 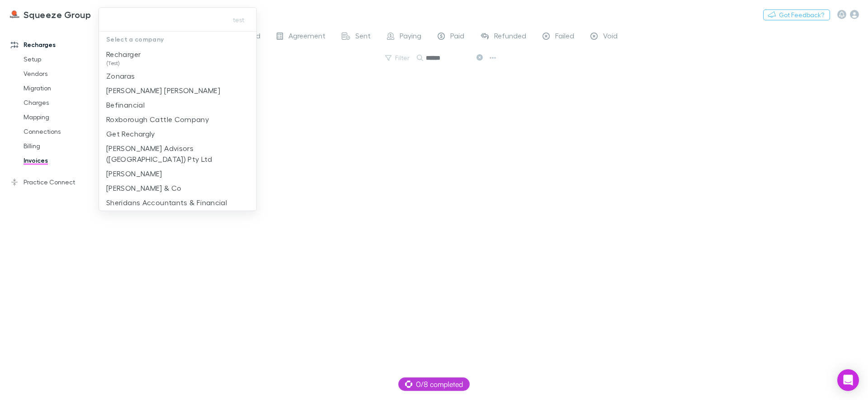 I want to click on span: (Test), so click(x=123, y=63).